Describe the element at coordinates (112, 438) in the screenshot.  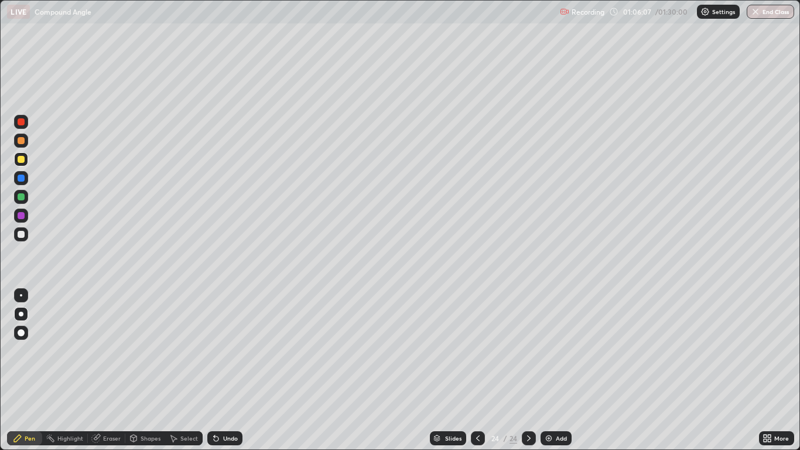
I see `div: Eraser` at that location.